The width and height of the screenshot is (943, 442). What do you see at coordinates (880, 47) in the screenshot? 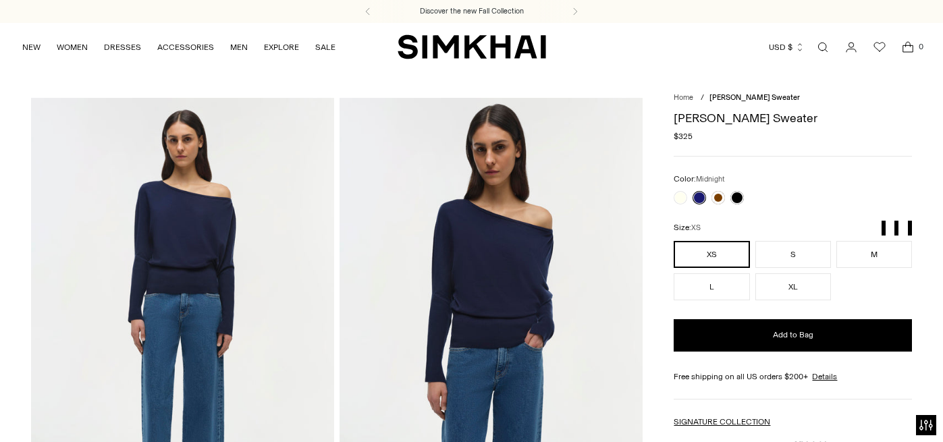
I see `a: Wishlist` at bounding box center [880, 47].